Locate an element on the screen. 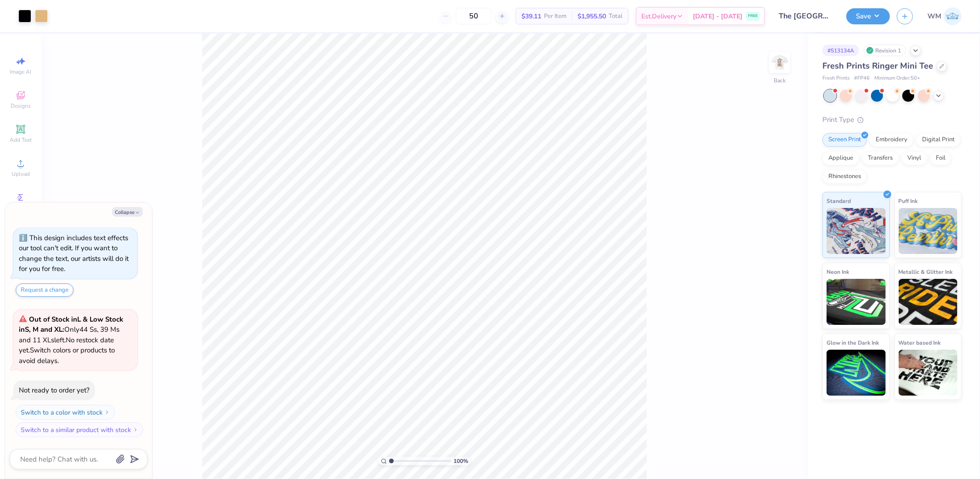  img: Wilfredo Manabat is located at coordinates (952, 16).